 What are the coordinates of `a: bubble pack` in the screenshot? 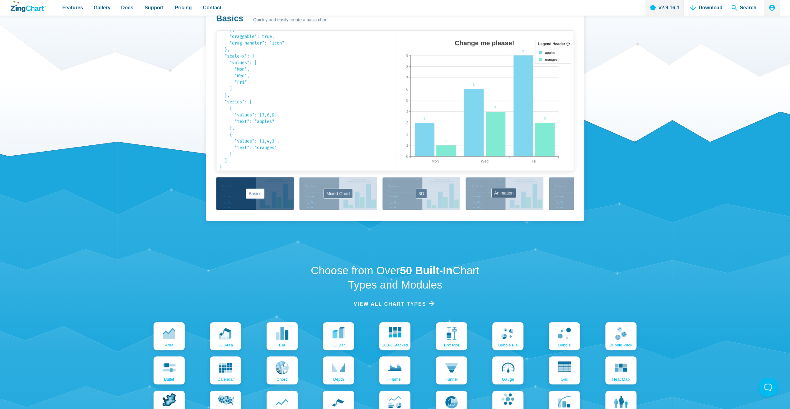 It's located at (621, 336).